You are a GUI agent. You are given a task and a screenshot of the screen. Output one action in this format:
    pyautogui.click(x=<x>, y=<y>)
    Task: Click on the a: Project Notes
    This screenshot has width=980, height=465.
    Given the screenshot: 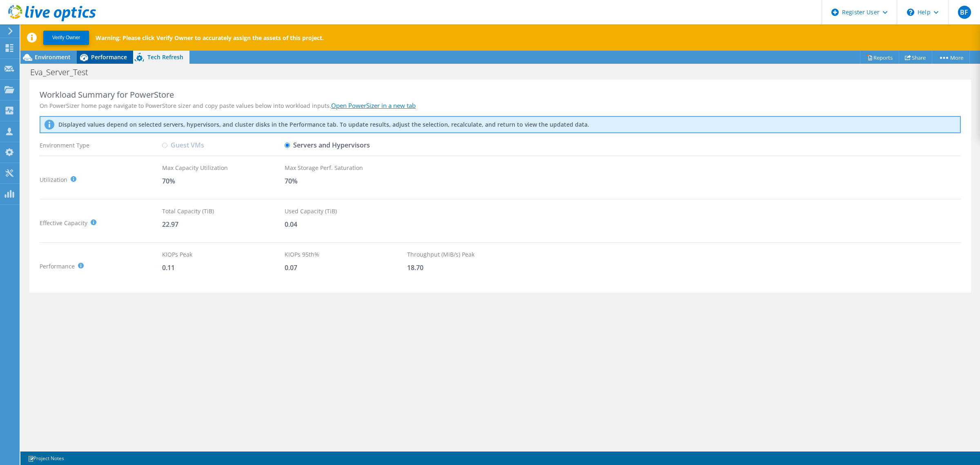 What is the action you would take?
    pyautogui.click(x=46, y=457)
    